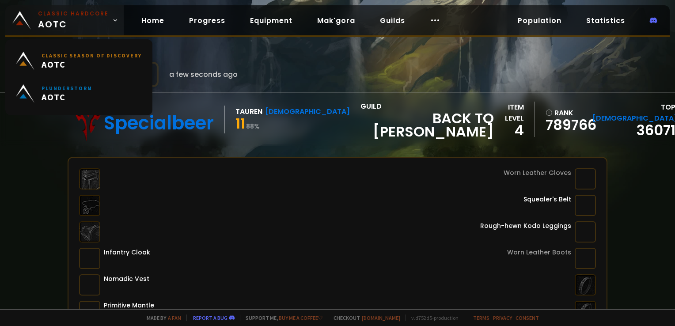 This screenshot has width=675, height=326. What do you see at coordinates (64, 20) in the screenshot?
I see `a: Classic HardcoreAOTC` at bounding box center [64, 20].